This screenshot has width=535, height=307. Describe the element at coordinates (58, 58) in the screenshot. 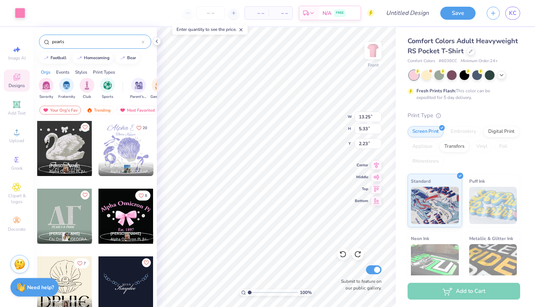

I see `div: football` at that location.